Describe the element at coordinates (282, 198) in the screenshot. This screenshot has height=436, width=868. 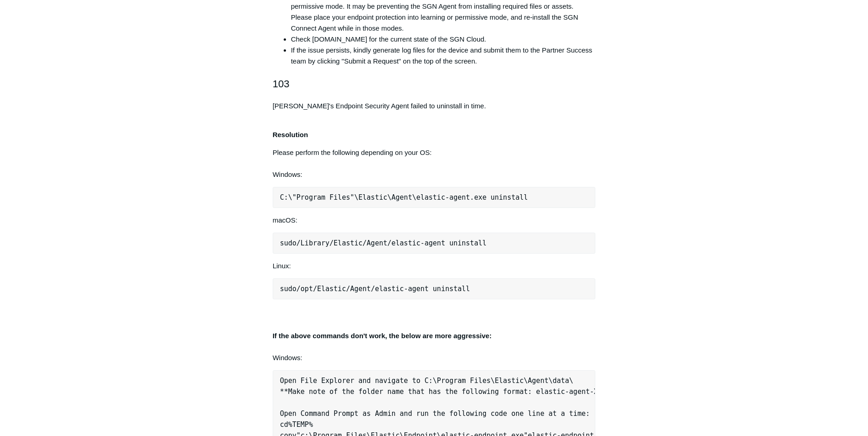
I see `span: C` at that location.